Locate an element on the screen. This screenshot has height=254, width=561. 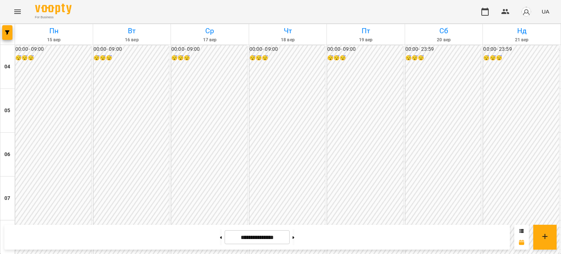
h6: 04 is located at coordinates (7, 67).